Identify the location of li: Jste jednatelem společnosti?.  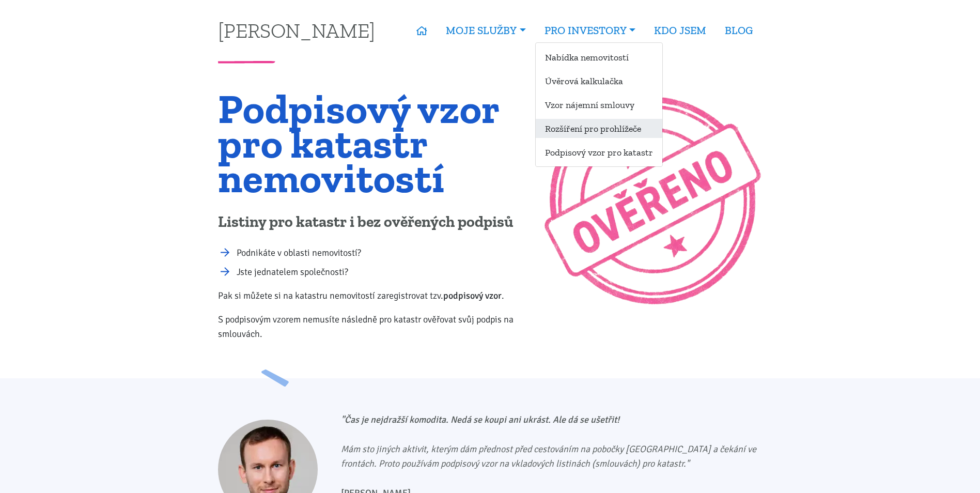
(383, 271).